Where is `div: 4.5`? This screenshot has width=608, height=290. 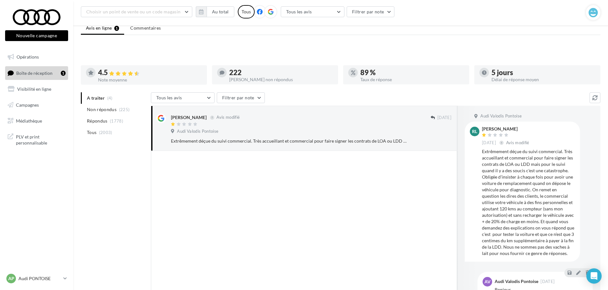 div: 4.5 is located at coordinates (150, 73).